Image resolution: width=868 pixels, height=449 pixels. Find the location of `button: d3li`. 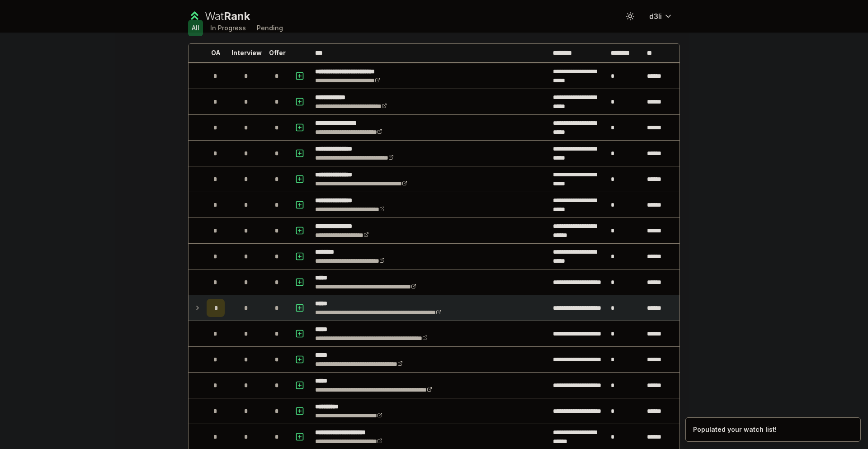

button: d3li is located at coordinates (661, 16).